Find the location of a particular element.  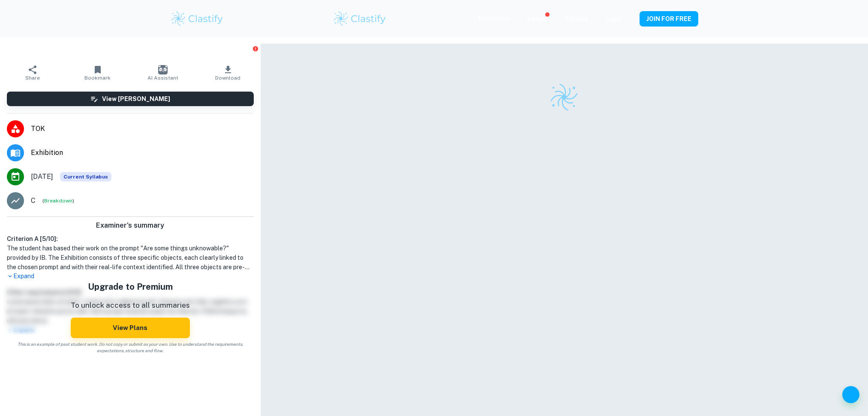

a: JOIN FOR FREE is located at coordinates (669, 19).